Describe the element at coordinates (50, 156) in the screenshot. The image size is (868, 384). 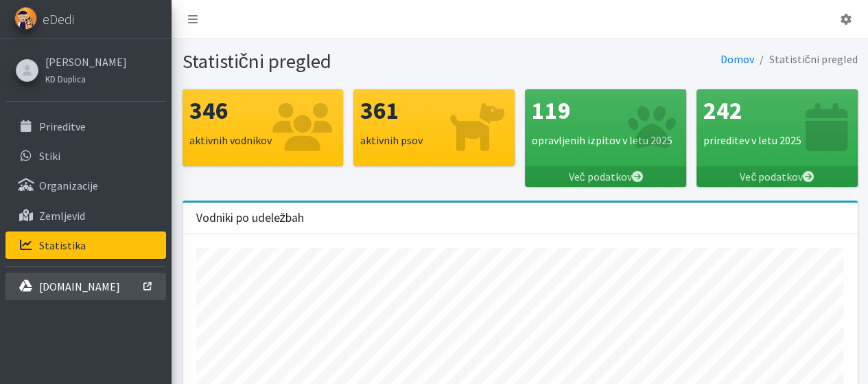
I see `p: Stiki` at that location.